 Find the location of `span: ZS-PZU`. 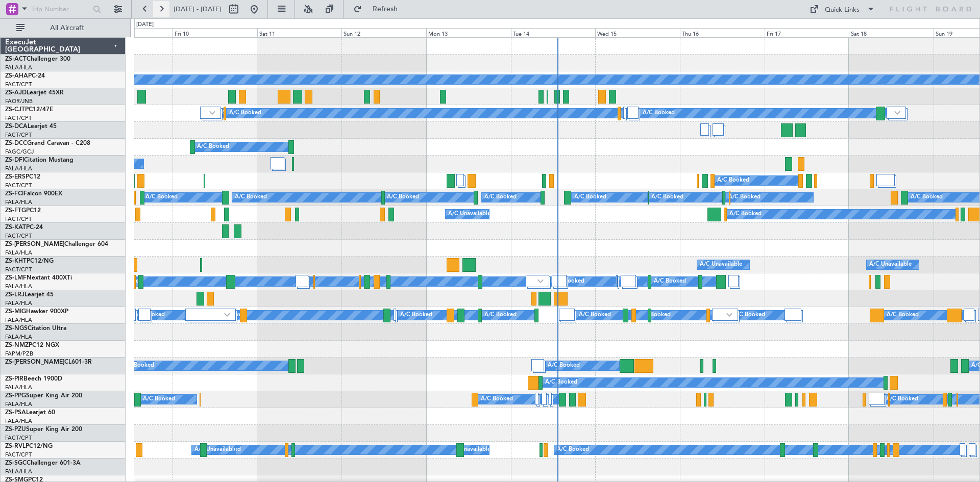

span: ZS-PZU is located at coordinates (15, 429).